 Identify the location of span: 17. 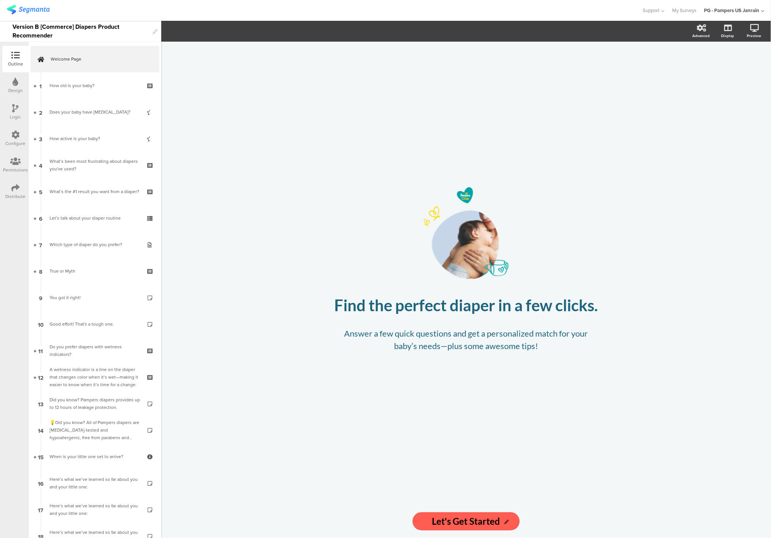
(41, 510).